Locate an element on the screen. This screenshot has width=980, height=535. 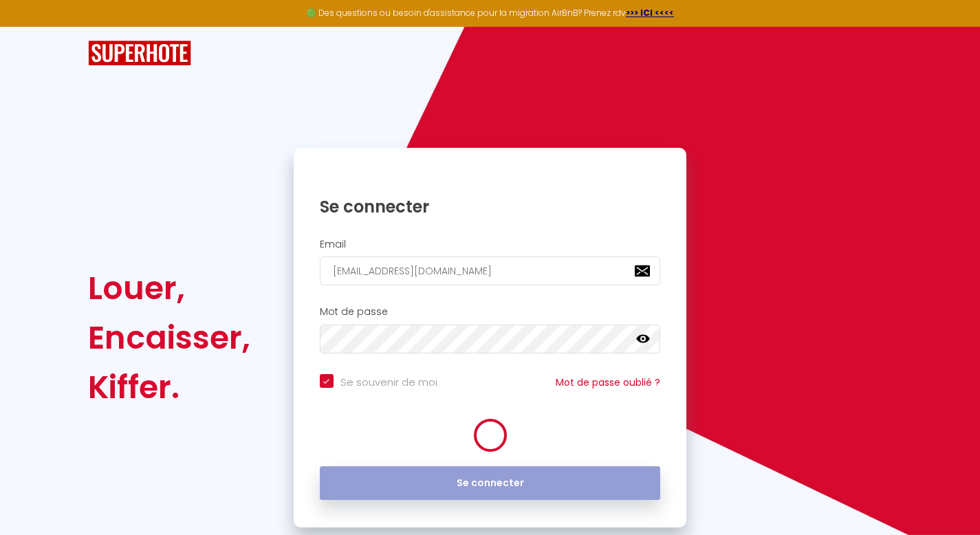
h1: Se connecter is located at coordinates (491, 206).